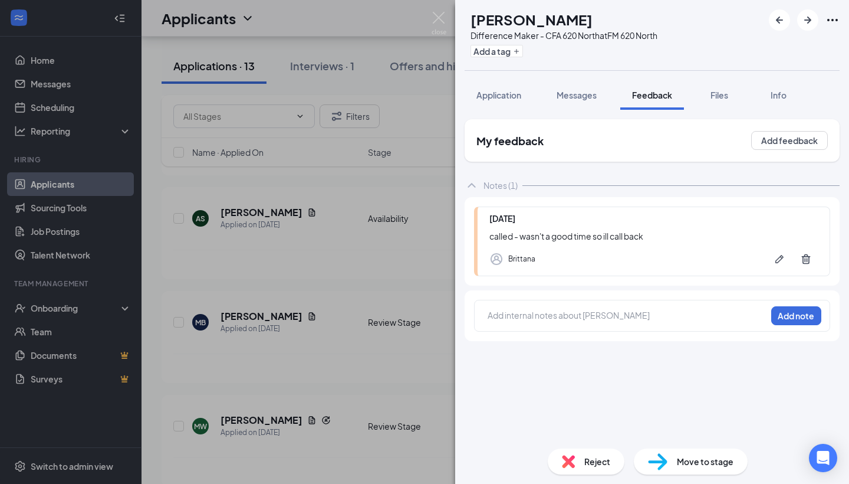 The height and width of the screenshot is (484, 849). What do you see at coordinates (564, 35) in the screenshot?
I see `div: Difference Maker - CFA 620 North at FM 620 North` at bounding box center [564, 35].